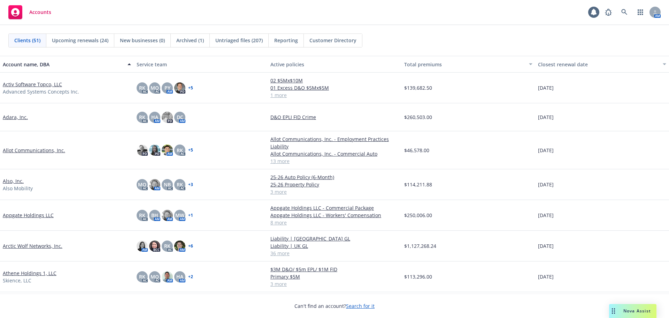 This screenshot has height=318, width=669. Describe the element at coordinates (191, 184) in the screenshot. I see `a: + 3` at that location.